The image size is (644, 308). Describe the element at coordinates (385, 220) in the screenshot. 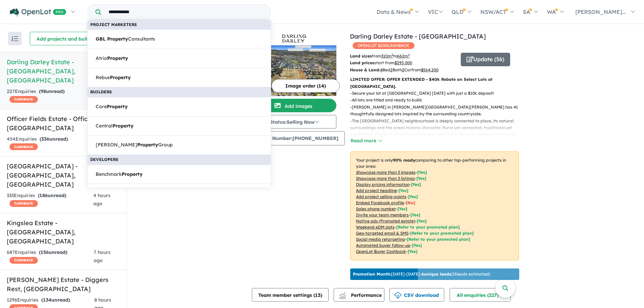

I see `u: Native ads (Promoted estate)` at that location.